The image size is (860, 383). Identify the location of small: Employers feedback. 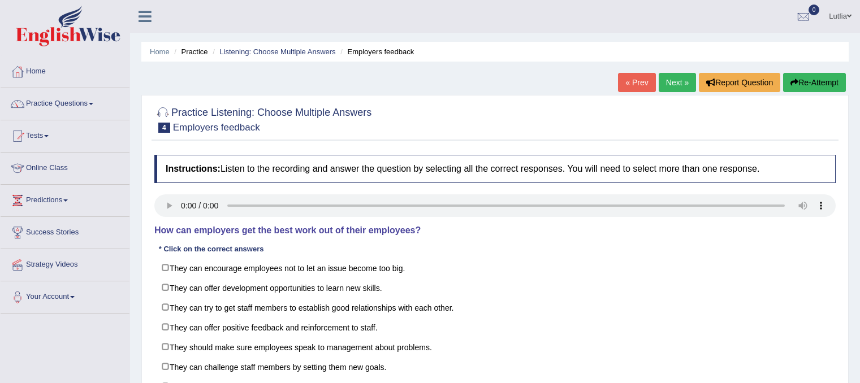
(216, 127).